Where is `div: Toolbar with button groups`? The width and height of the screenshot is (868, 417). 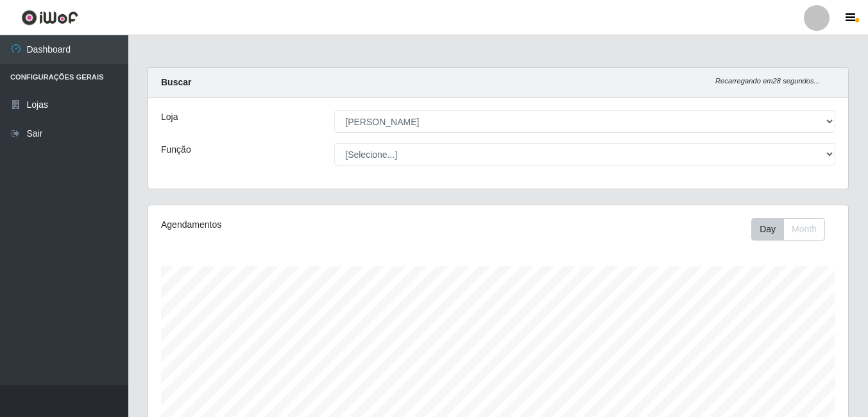
div: Toolbar with button groups is located at coordinates (793, 229).